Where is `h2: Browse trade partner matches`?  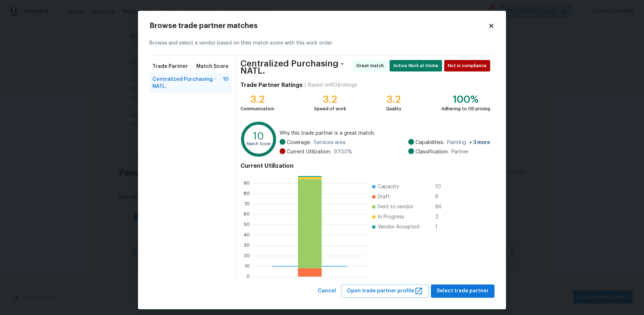
h2: Browse trade partner matches is located at coordinates (319, 25).